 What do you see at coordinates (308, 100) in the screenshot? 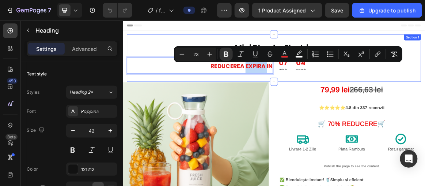
I see `strong: 79,99 lei` at bounding box center [308, 100].